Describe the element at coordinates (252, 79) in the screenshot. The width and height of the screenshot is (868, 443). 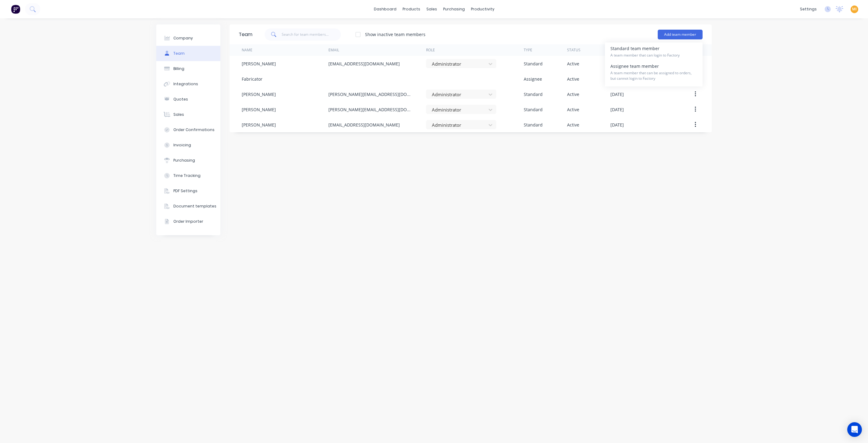
I see `div: Fabricator` at that location.